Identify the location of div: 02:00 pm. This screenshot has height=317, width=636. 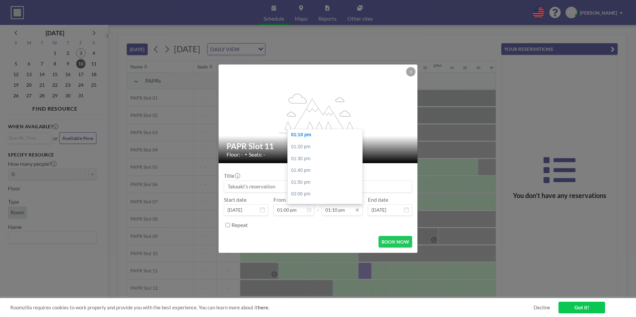
(326, 194).